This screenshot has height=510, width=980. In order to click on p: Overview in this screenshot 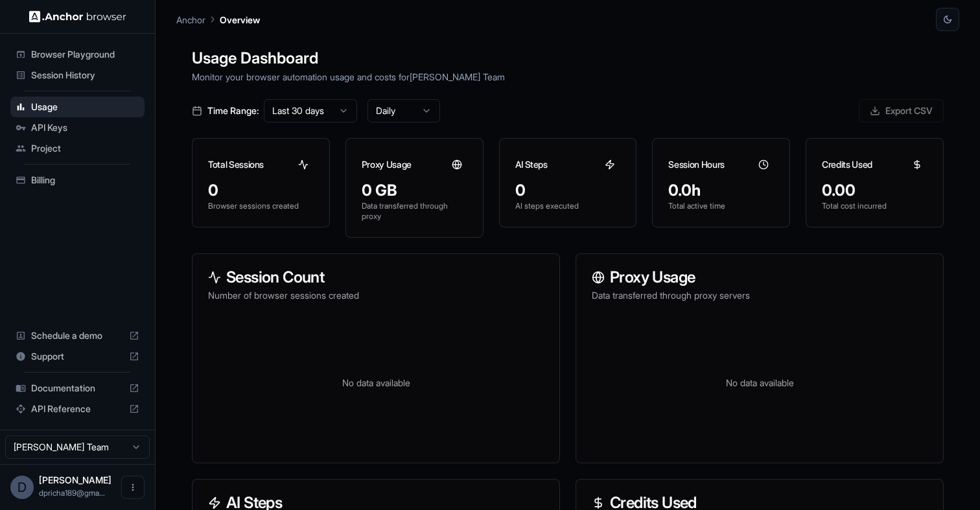, I will do `click(240, 20)`.